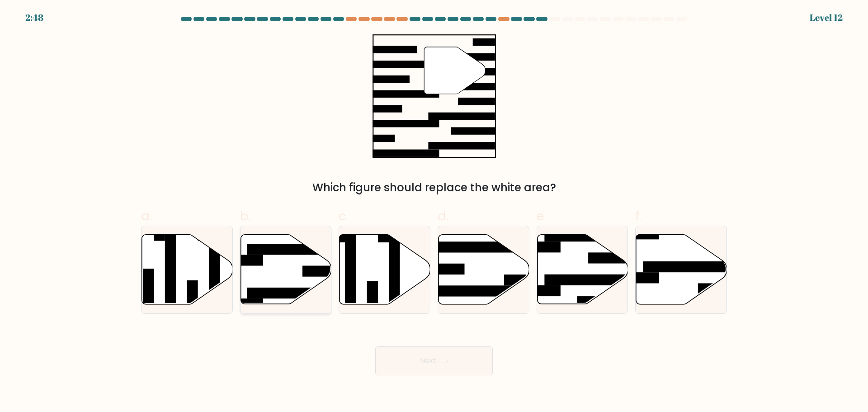  I want to click on div: Level 12, so click(826, 18).